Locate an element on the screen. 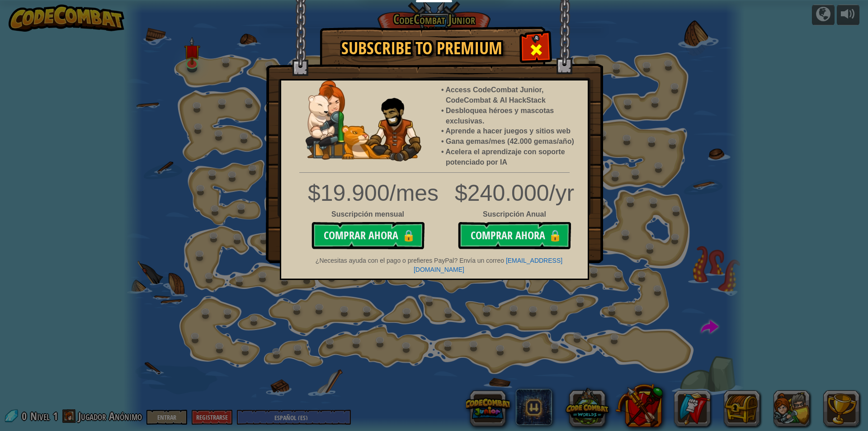 This screenshot has height=431, width=868. li: Acelera el aprendizaje con soporte potenciado por IA is located at coordinates (512, 157).